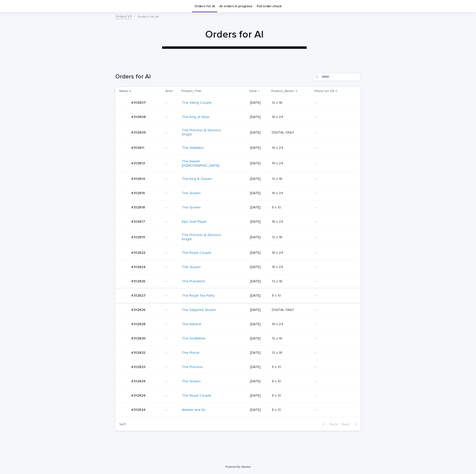 The width and height of the screenshot is (476, 474). I want to click on a: AI orders in progress, so click(236, 7).